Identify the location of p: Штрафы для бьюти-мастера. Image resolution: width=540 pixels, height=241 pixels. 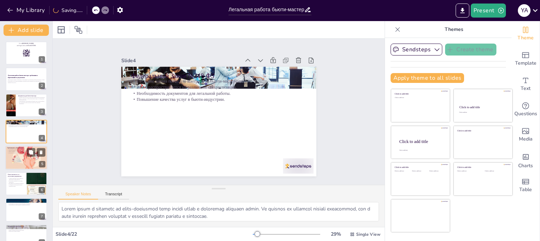
(26, 226).